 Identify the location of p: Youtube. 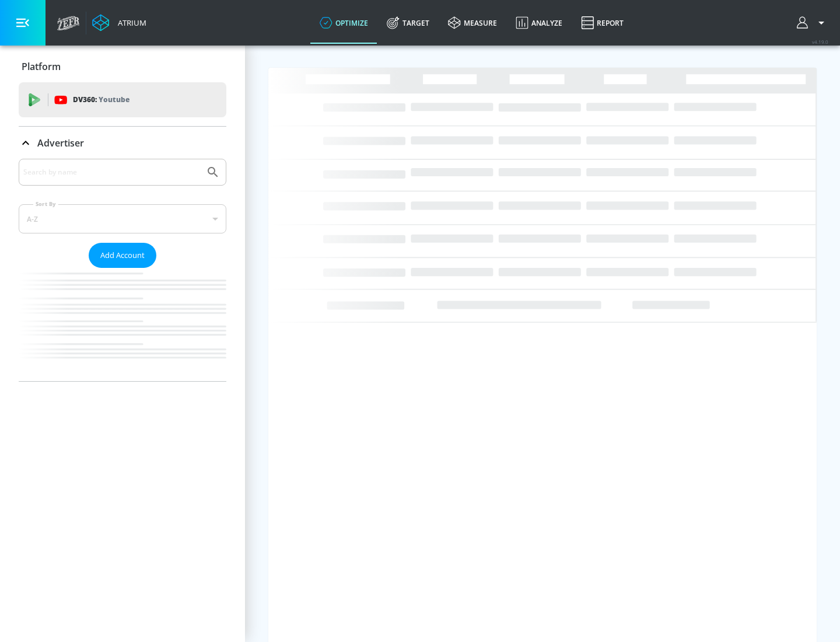
(114, 99).